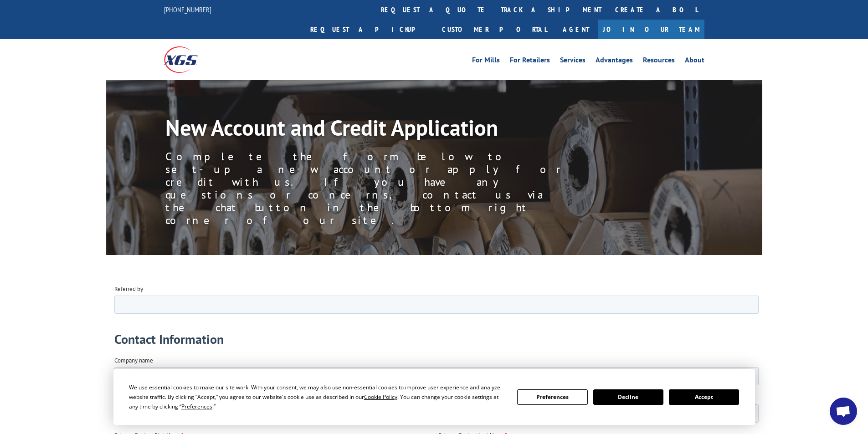 This screenshot has width=868, height=434. What do you see at coordinates (369, 29) in the screenshot?
I see `a: Request a pickup` at bounding box center [369, 29].